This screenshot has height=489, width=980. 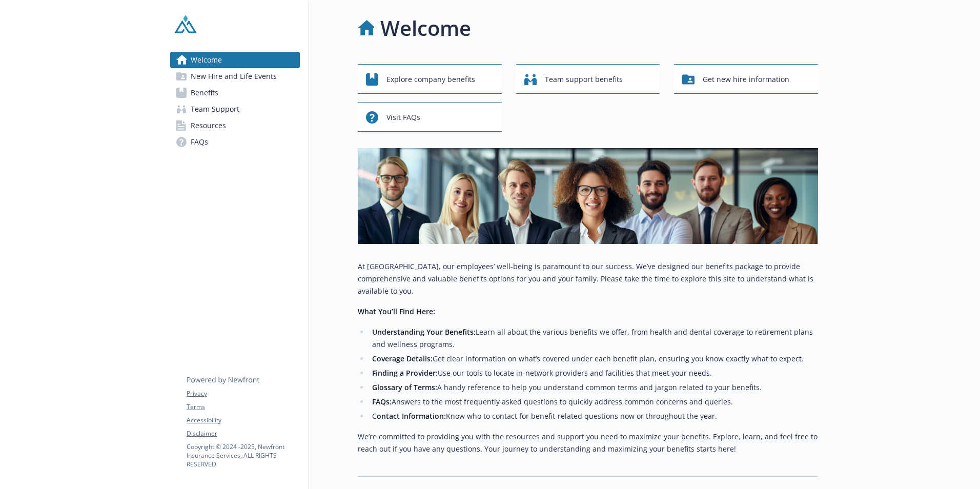 What do you see at coordinates (235, 142) in the screenshot?
I see `a: FAQs` at bounding box center [235, 142].